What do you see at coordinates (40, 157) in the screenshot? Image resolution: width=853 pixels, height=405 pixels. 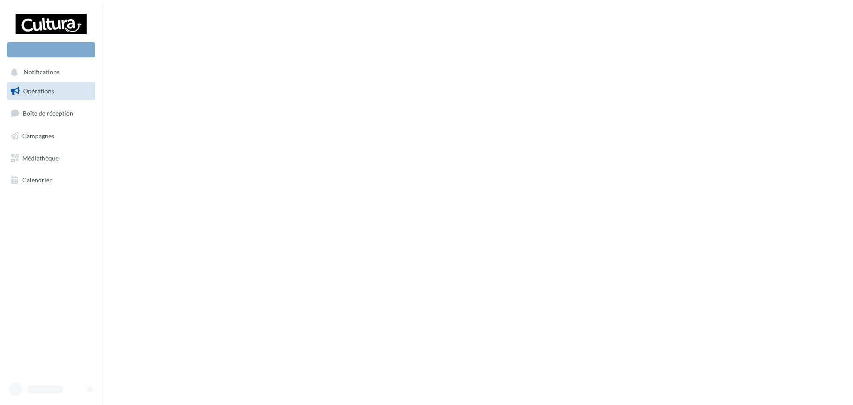 I see `span: Médiathèque` at bounding box center [40, 157].